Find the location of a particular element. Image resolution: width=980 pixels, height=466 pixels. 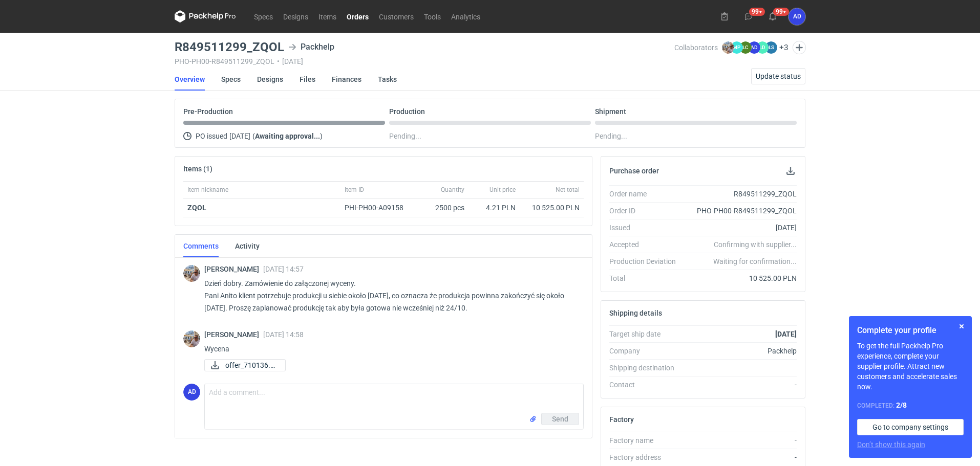

em: Confirming with supplier... is located at coordinates (755, 244).